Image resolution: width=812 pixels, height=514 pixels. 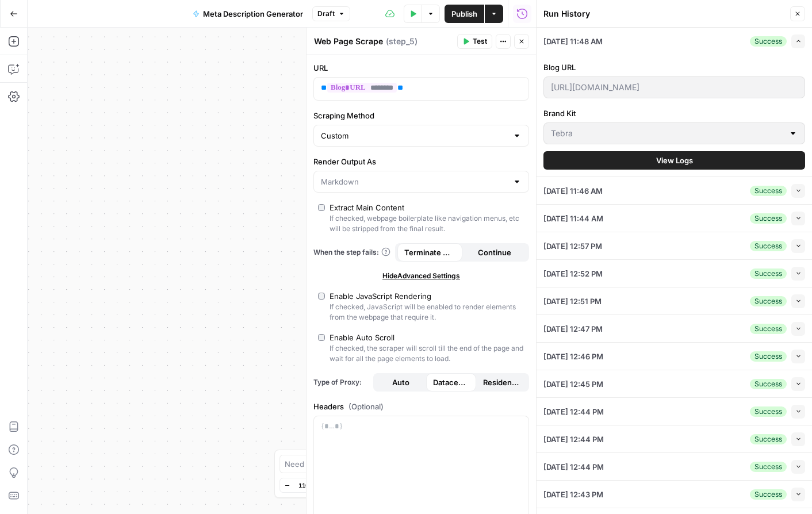 What do you see at coordinates (401, 382) in the screenshot?
I see `button: Auto` at bounding box center [401, 382].